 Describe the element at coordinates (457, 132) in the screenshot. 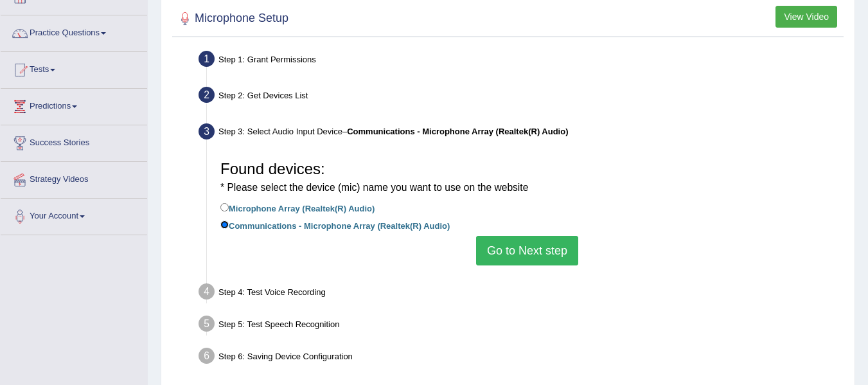

I see `b: Communications - Microphone Array (Realtek(R) Audio)` at that location.